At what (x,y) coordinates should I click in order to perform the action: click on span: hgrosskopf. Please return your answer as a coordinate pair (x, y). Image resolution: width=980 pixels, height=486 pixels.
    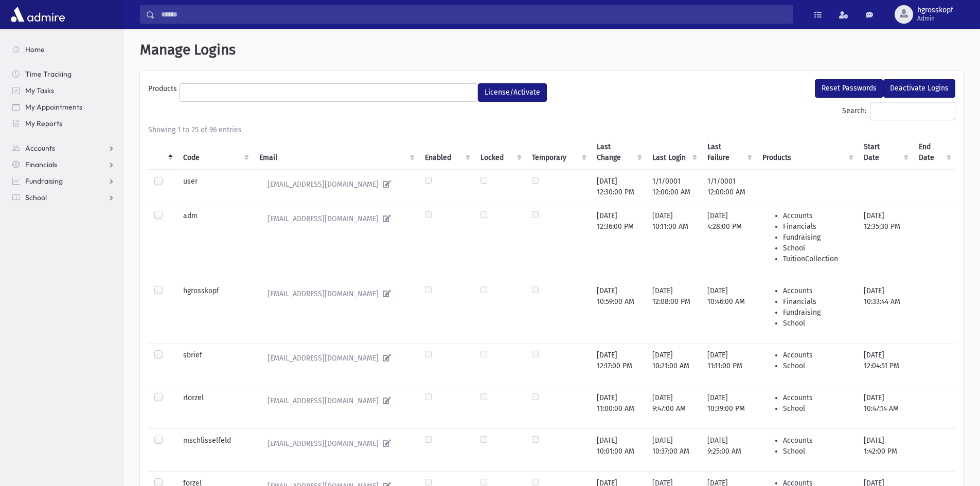
    Looking at the image, I should click on (935, 10).